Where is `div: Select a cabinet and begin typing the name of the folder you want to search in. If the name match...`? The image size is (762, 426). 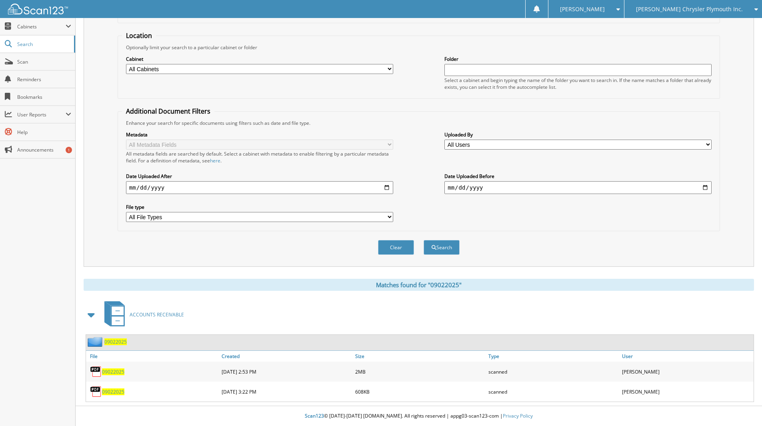 div: Select a cabinet and begin typing the name of the folder you want to search in. If the name match... is located at coordinates (578, 84).